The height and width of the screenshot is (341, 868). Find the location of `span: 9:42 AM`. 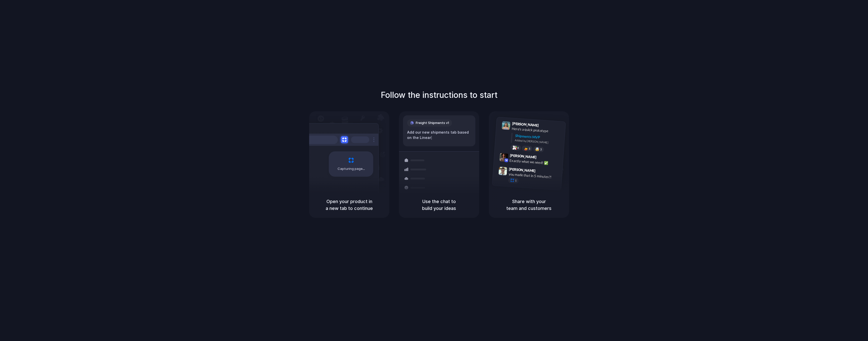

span: 9:42 AM is located at coordinates (543, 158).